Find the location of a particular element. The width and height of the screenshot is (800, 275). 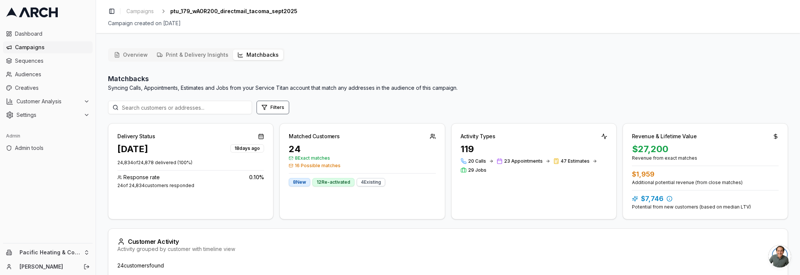

p: 24,834 of 24,878 delivered ( 100 %) is located at coordinates (191, 163).